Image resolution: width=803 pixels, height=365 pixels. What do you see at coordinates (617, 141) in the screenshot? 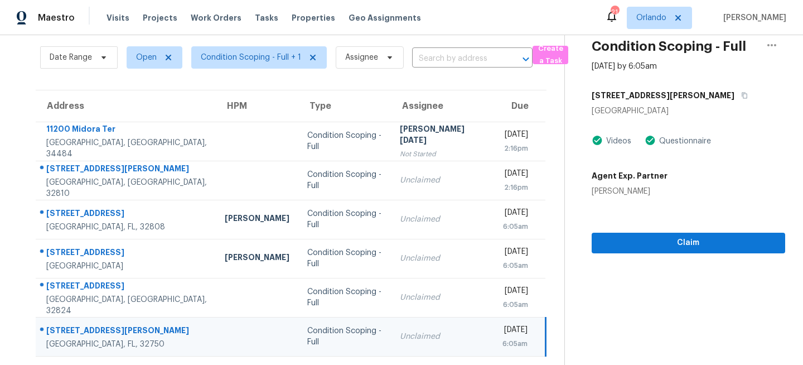
I see `div: Videos` at bounding box center [617, 141].